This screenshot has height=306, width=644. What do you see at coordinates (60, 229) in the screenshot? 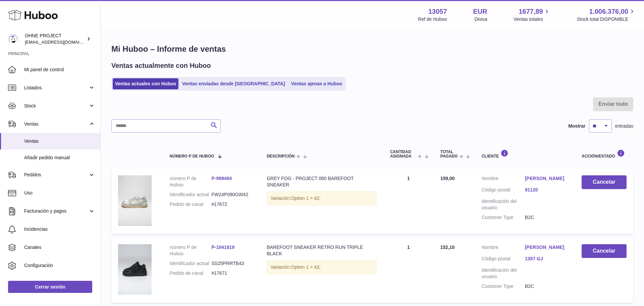
I see `span: Incidencias` at bounding box center [60, 229].